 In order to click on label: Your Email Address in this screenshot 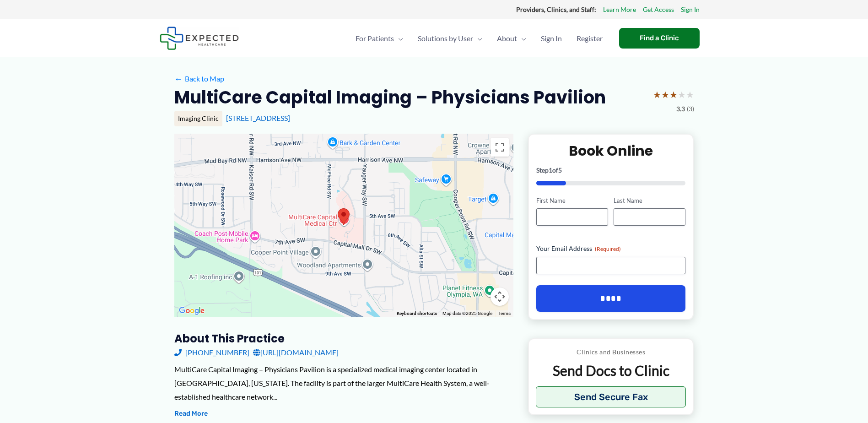, I will do `click(611, 248)`.